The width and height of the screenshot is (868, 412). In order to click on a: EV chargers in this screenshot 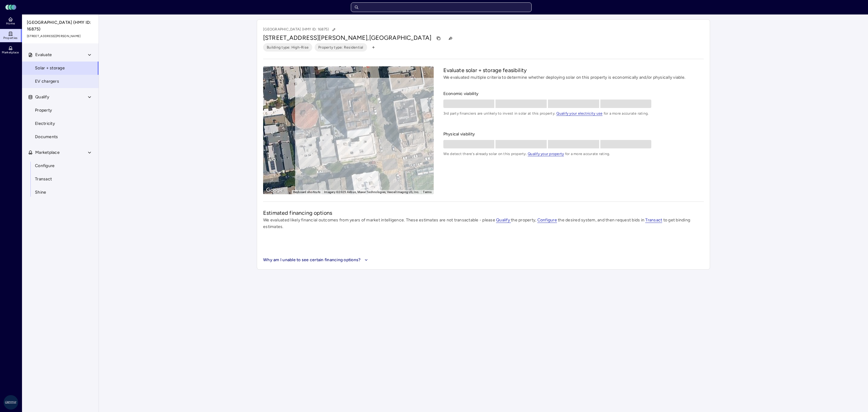, I will do `click(60, 81)`.